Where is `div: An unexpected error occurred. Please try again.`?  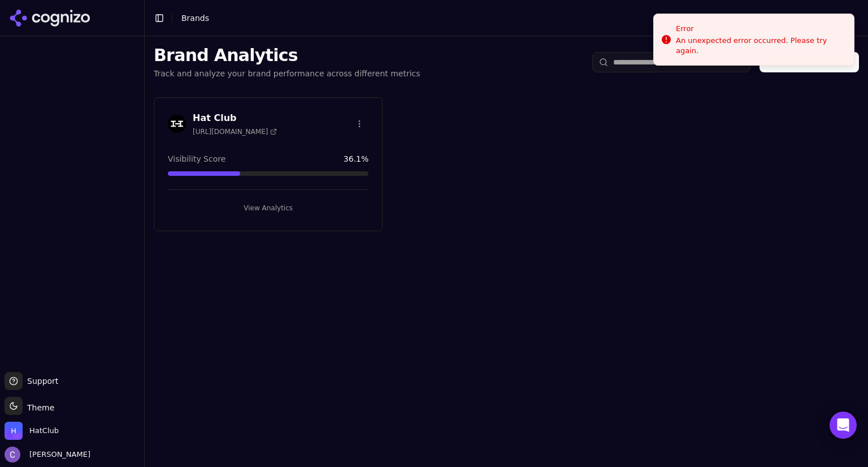 div: An unexpected error occurred. Please try again. is located at coordinates (760, 46).